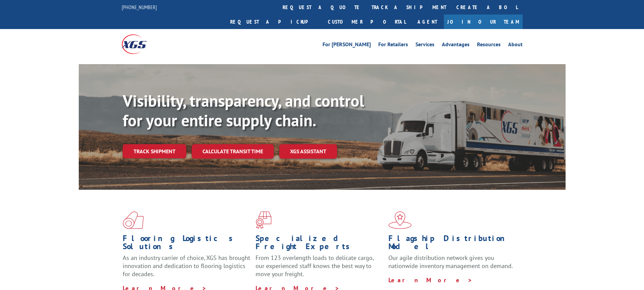  I want to click on a: Request a pickup, so click(274, 22).